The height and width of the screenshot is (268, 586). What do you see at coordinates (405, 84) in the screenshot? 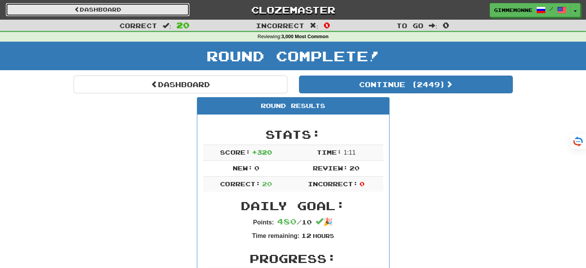
I see `button: Continue (2449)` at bounding box center [405, 84].